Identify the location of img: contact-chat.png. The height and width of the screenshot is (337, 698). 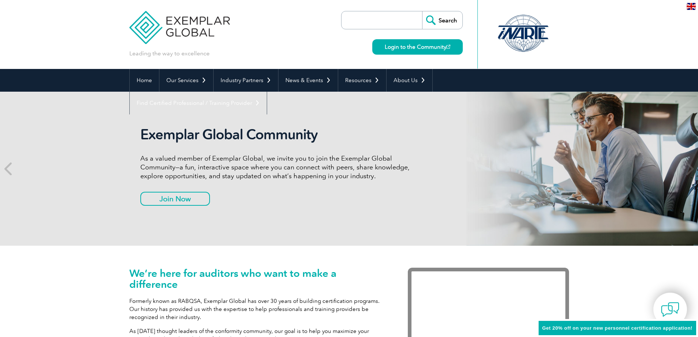
(670, 309).